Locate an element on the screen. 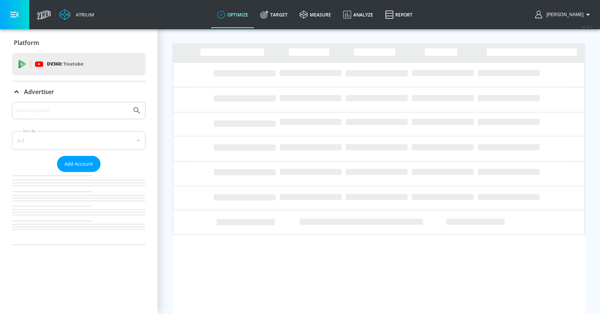 This screenshot has width=600, height=314. a: Report is located at coordinates (399, 15).